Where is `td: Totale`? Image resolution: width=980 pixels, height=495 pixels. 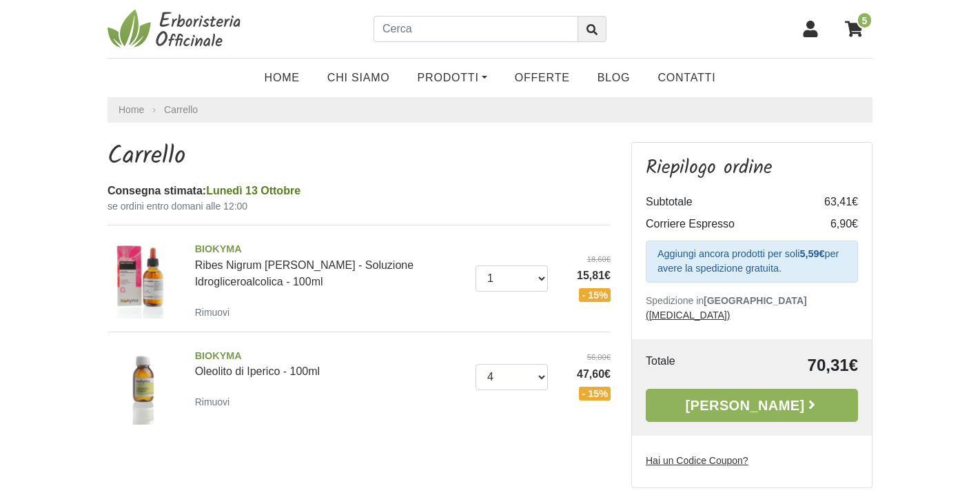
td: Totale is located at coordinates (685, 365).